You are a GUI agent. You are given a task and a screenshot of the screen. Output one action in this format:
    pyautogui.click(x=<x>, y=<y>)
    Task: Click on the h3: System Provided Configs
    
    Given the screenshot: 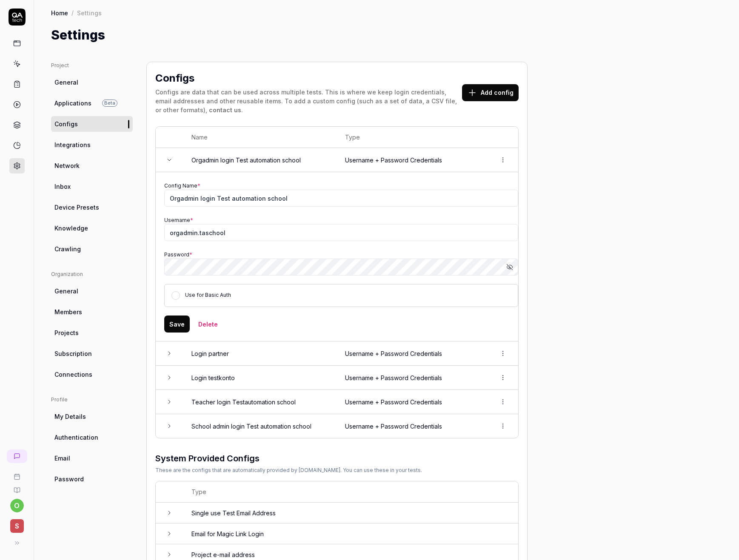 What is the action you would take?
    pyautogui.click(x=288, y=458)
    